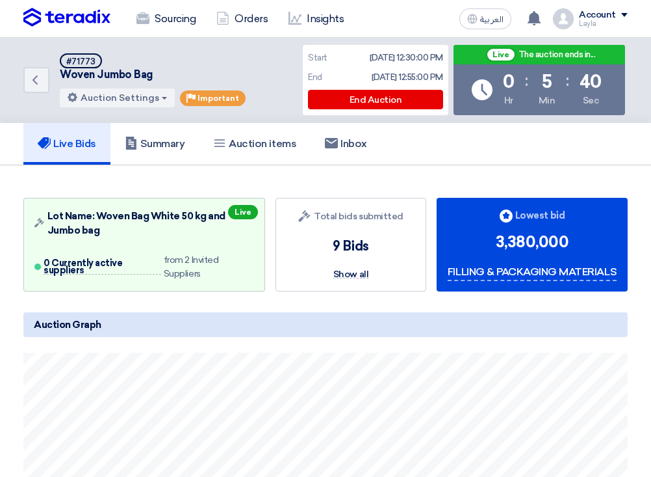 This screenshot has width=651, height=477. I want to click on span: Woven Jumbo Bag, so click(164, 75).